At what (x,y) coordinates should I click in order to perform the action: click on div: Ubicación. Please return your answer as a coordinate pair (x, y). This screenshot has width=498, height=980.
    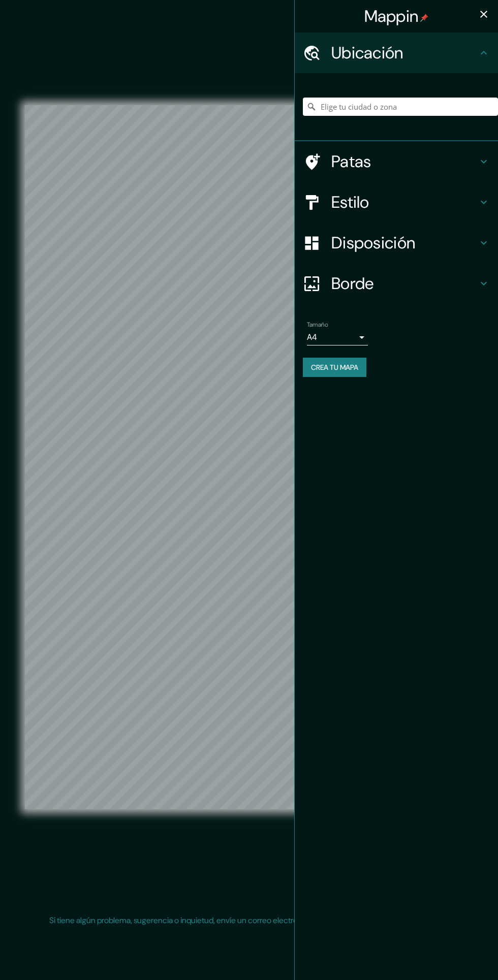
    Looking at the image, I should click on (397, 53).